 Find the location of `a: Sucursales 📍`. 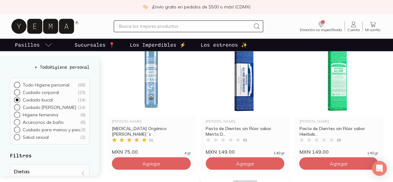

a: Sucursales 📍 is located at coordinates (95, 45).